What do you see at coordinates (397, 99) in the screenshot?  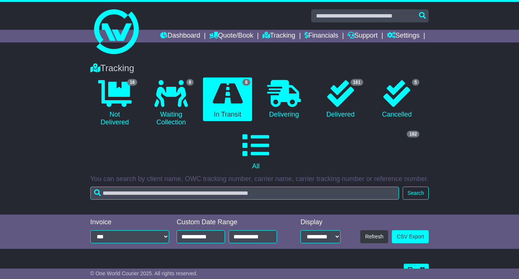 I see `a: 5 Cancelled` at bounding box center [397, 99].